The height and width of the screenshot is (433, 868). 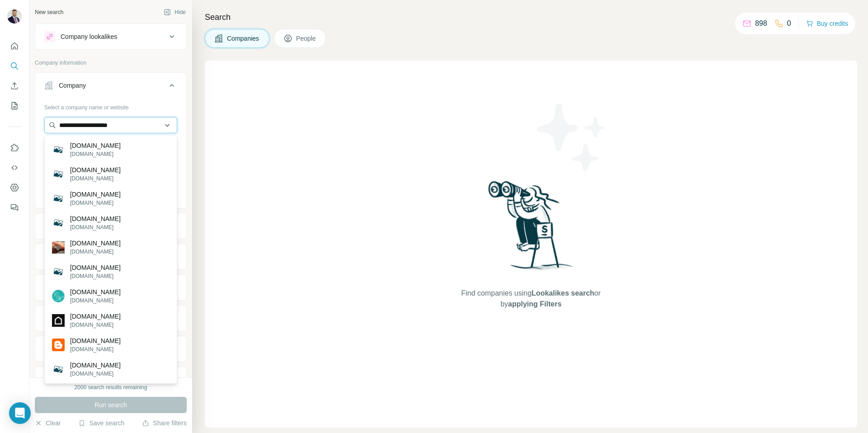 What do you see at coordinates (89, 37) in the screenshot?
I see `div: Company lookalikes` at bounding box center [89, 37].